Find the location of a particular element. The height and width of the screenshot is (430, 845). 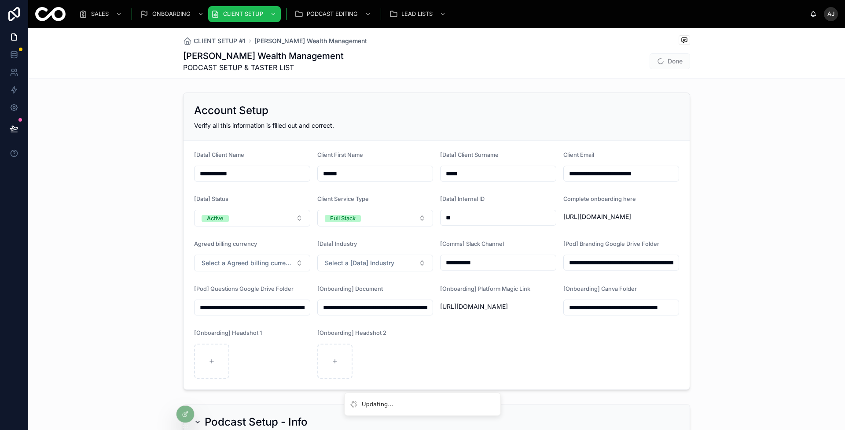

span: [Data] Industry is located at coordinates (337, 243).